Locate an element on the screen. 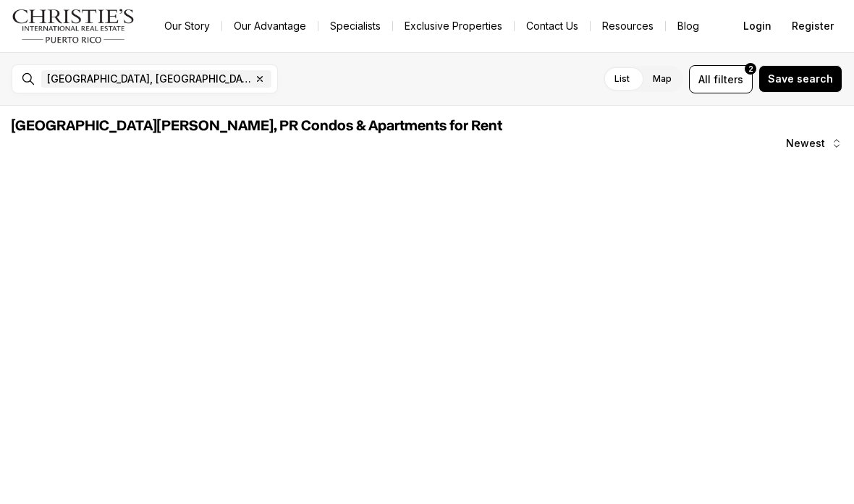  a: Exclusive Properties is located at coordinates (453, 26).